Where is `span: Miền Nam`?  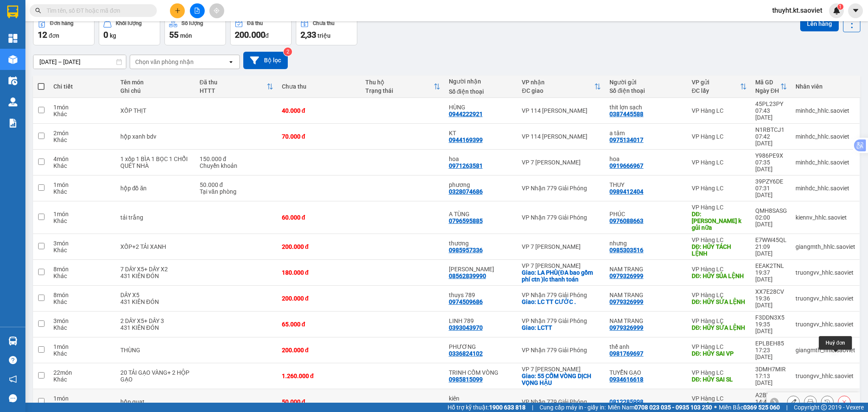
span: Miền Nam is located at coordinates (660, 408).